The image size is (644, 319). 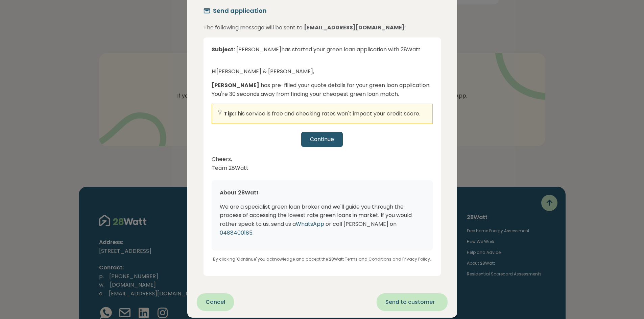 I want to click on button: Cancel, so click(x=215, y=302).